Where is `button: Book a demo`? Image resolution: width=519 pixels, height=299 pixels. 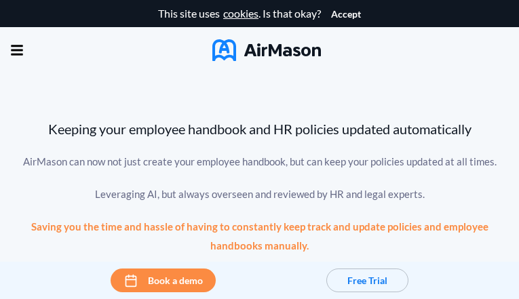 button: Book a demo is located at coordinates (163, 280).